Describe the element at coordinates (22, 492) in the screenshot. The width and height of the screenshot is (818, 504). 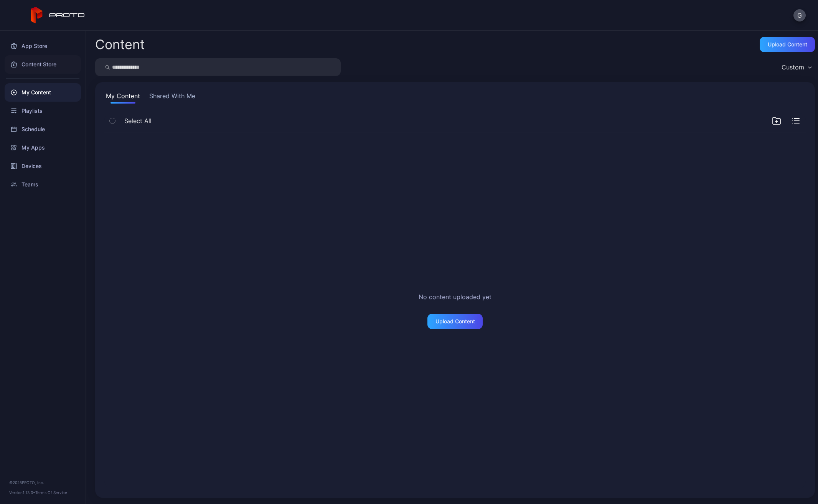
I see `span: Version 1.13.0 •` at that location.